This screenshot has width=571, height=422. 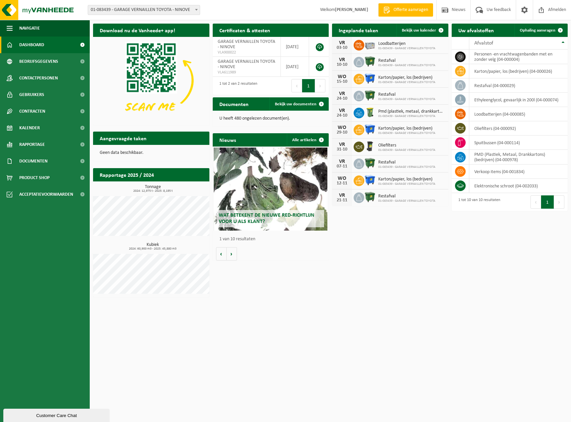 What do you see at coordinates (30, 128) in the screenshot?
I see `span: Kalender` at bounding box center [30, 128].